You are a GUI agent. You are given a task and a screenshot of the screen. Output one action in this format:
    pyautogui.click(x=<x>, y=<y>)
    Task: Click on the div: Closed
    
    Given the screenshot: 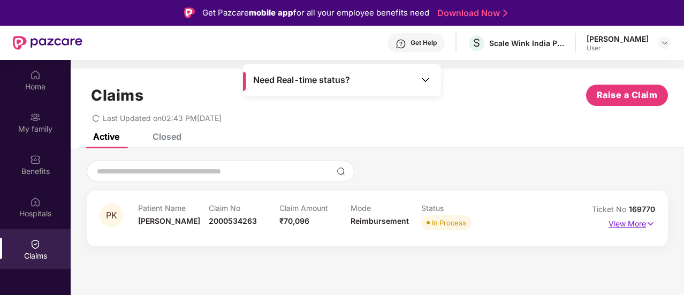 What is the action you would take?
    pyautogui.click(x=167, y=137)
    